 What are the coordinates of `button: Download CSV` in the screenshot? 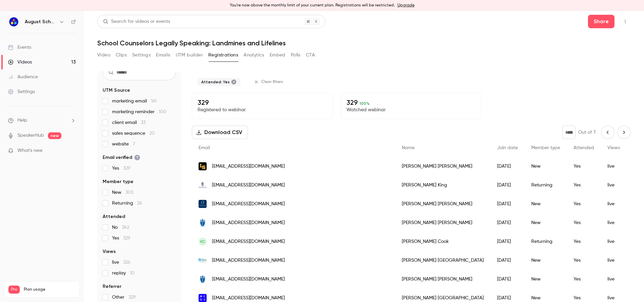 It's located at (220, 132).